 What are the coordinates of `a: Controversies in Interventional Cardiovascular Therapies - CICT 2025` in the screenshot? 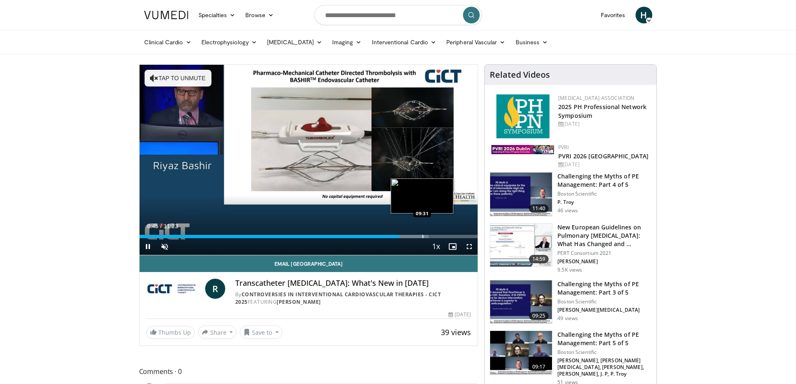 It's located at (338, 298).